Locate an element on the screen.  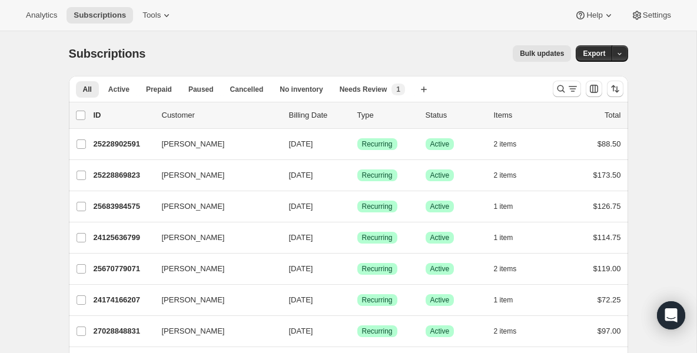
p: 25683984575 is located at coordinates (123, 207).